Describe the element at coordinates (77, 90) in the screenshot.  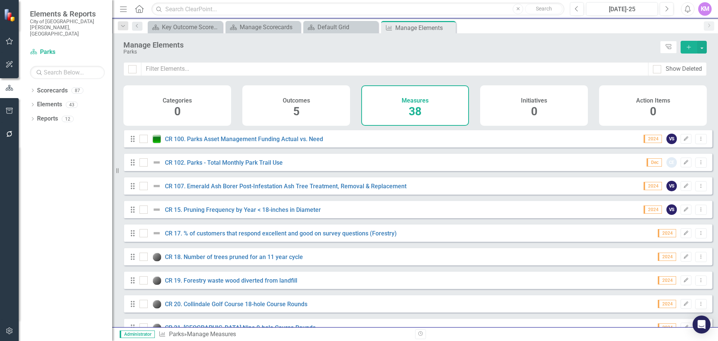
I see `div: 87` at that location.